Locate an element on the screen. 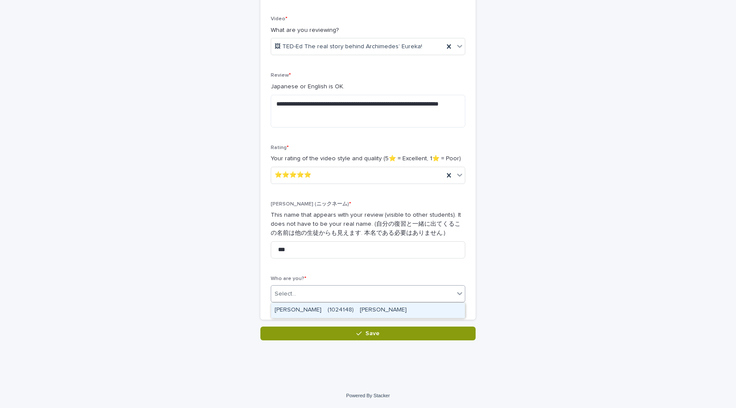 The image size is (736, 408). span: 🖼 TED-Ed The real story behind Archimedes’ Eureka! is located at coordinates (348, 46).